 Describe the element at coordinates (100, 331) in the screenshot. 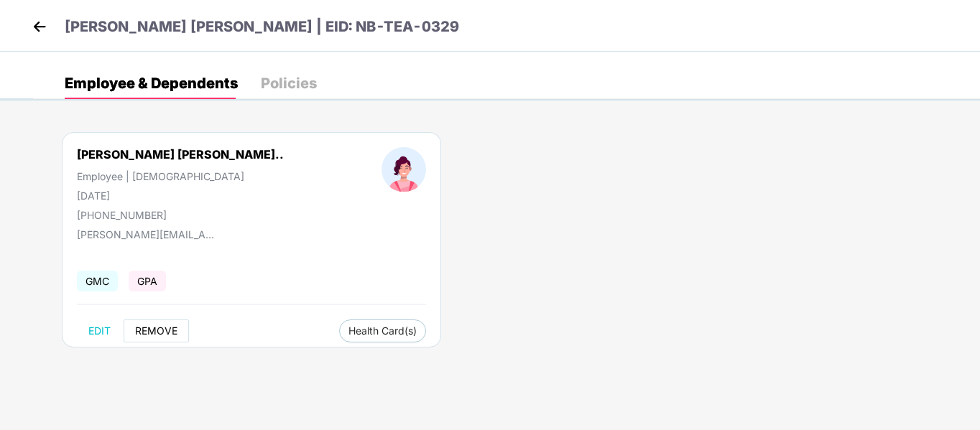

I see `button: EDIT` at that location.